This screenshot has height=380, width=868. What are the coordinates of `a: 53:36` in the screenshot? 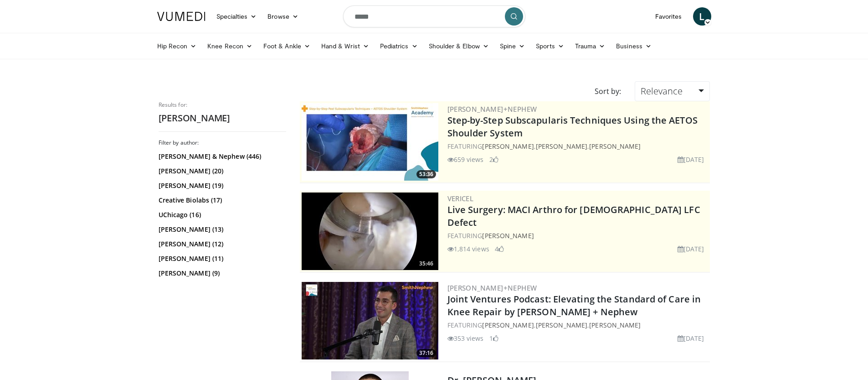 It's located at (370, 142).